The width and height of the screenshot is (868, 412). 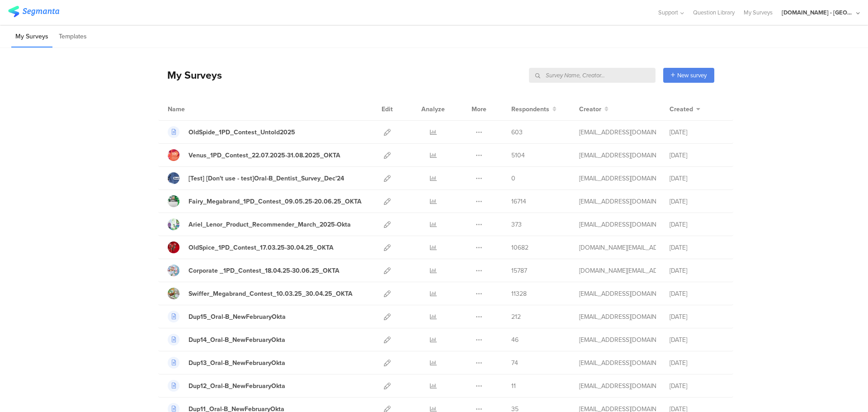 I want to click on a: OldSpide_1PD_Contest_Untold2025, so click(x=231, y=132).